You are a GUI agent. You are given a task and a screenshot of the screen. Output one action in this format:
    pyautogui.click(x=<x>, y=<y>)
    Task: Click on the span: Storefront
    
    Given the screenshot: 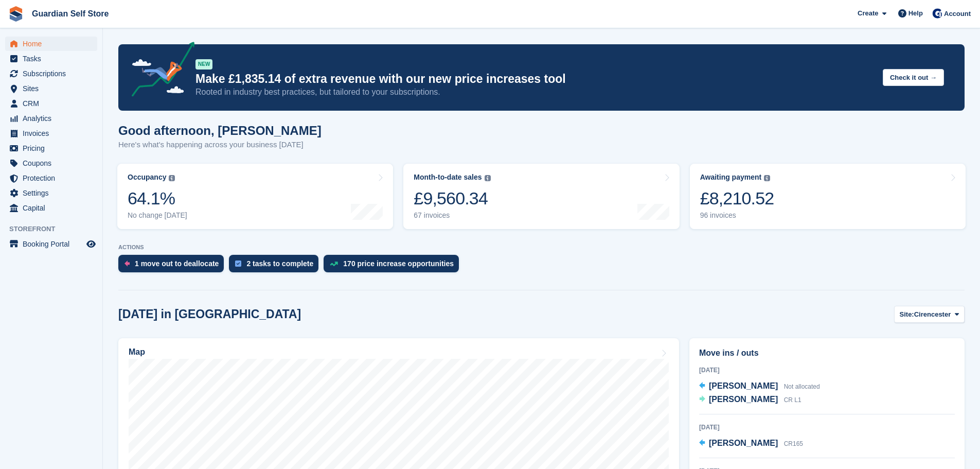 What is the action you would take?
    pyautogui.click(x=56, y=229)
    